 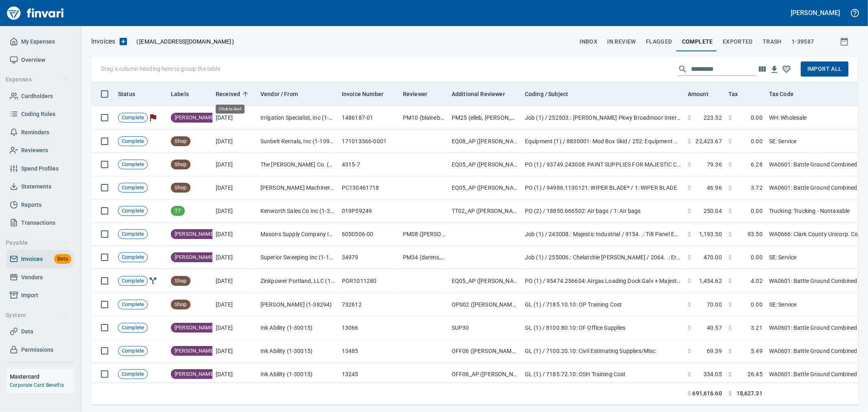 What do you see at coordinates (603, 305) in the screenshot?
I see `td: GL (1) / 7185.10.10: OP Training Cost` at bounding box center [603, 305].